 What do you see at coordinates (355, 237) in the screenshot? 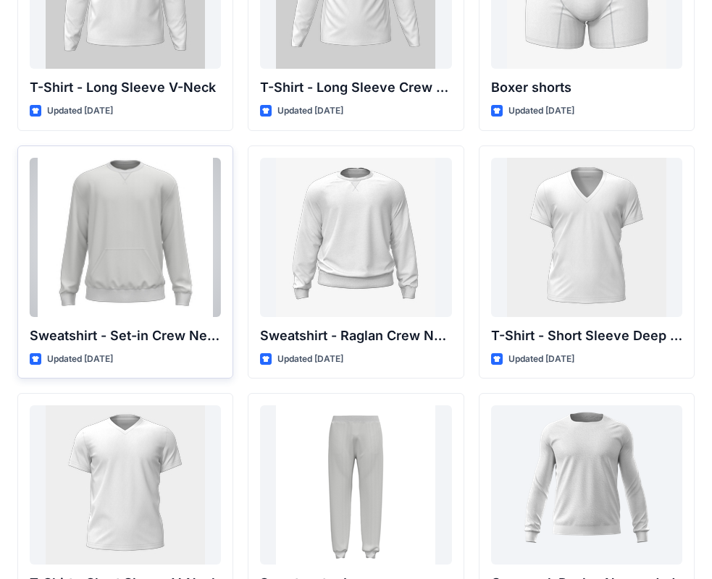
I see `a: Sweatshirt - Raglan Crew Neck` at bounding box center [355, 237].